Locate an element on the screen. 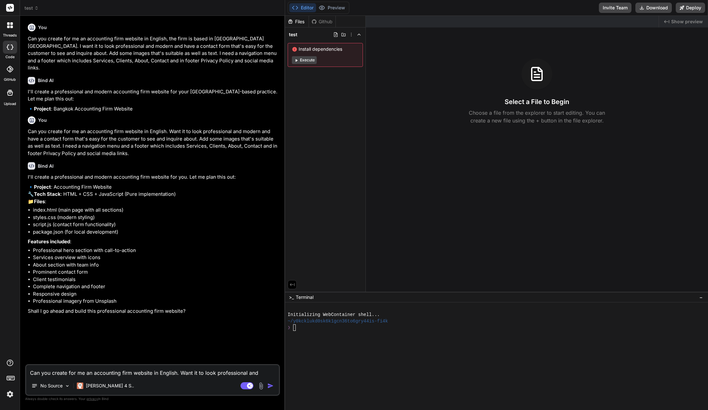 Image resolution: width=708 pixels, height=410 pixels. span: Initializing WebContainer shell... is located at coordinates (333, 314).